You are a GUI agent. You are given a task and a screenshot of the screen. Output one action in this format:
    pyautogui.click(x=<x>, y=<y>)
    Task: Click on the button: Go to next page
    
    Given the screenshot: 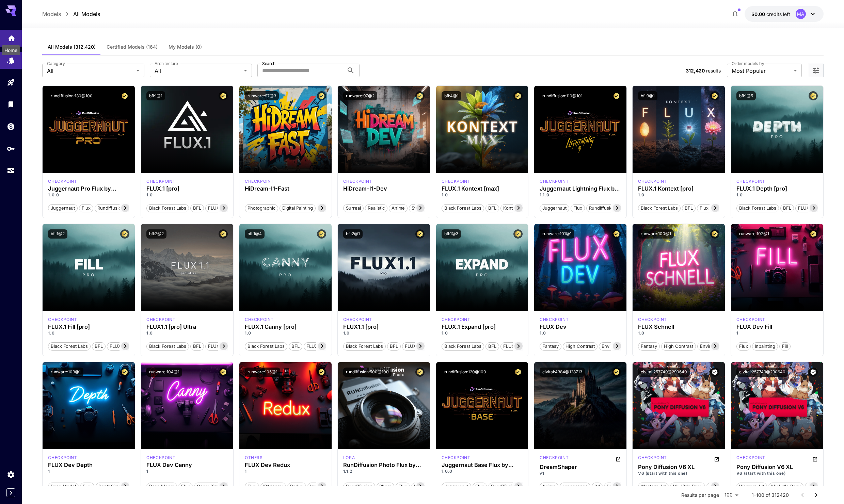 What is the action you would take?
    pyautogui.click(x=816, y=495)
    